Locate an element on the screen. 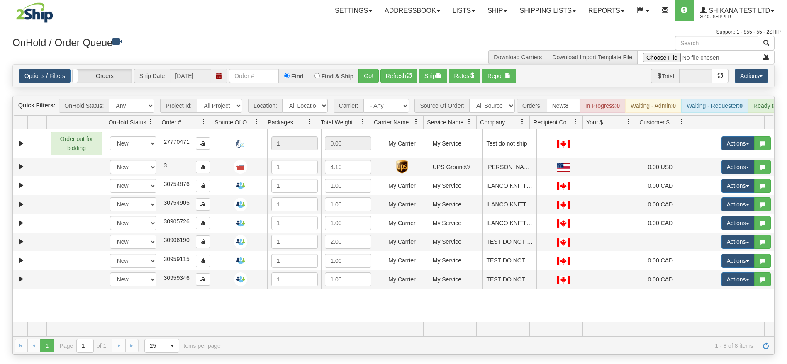 Image resolution: width=787 pixels, height=364 pixels. span: Order # is located at coordinates (171, 122).